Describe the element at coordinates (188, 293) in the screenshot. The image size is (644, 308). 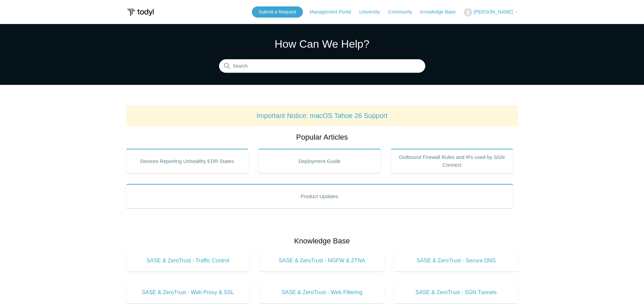
I see `span: SASE & ZeroTrust - Web Proxy & SSL` at that location.